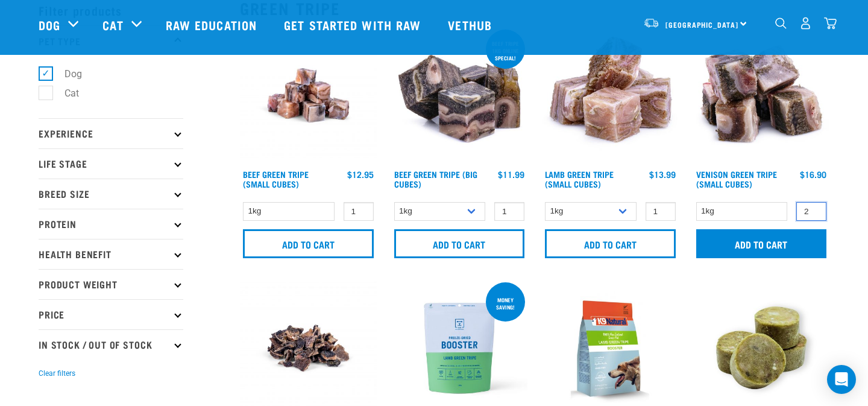  What do you see at coordinates (113, 24) in the screenshot?
I see `a: Cat` at bounding box center [113, 24].